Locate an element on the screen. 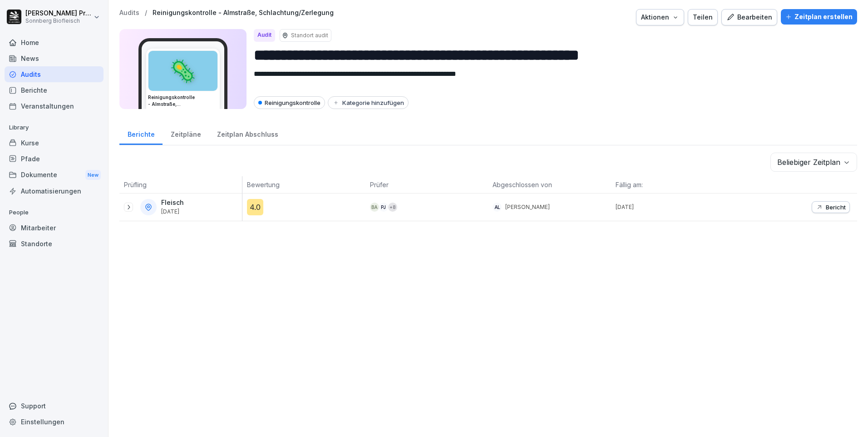 This screenshot has height=437, width=868. div: PJ is located at coordinates (384, 207).